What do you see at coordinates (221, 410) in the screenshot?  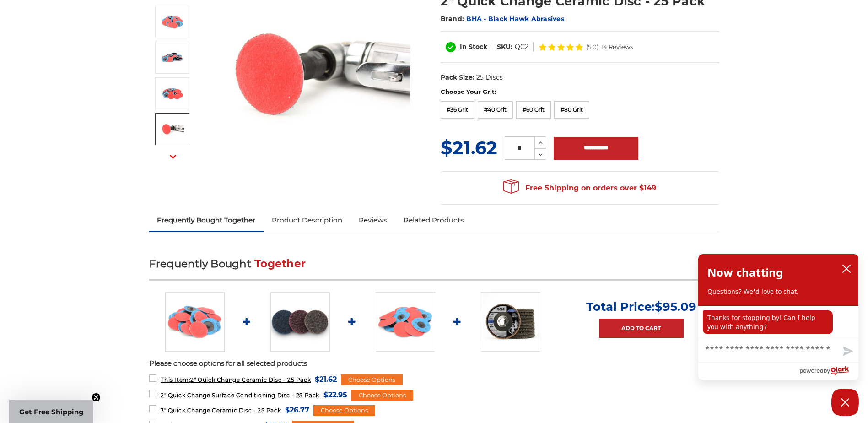 I see `span: 3" Quick Change Ceramic Disc - 25 Pack` at bounding box center [221, 410].